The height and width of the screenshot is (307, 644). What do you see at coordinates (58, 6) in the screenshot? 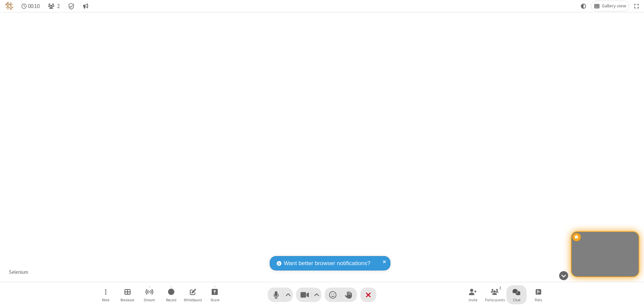
I see `span: 2` at bounding box center [58, 6].